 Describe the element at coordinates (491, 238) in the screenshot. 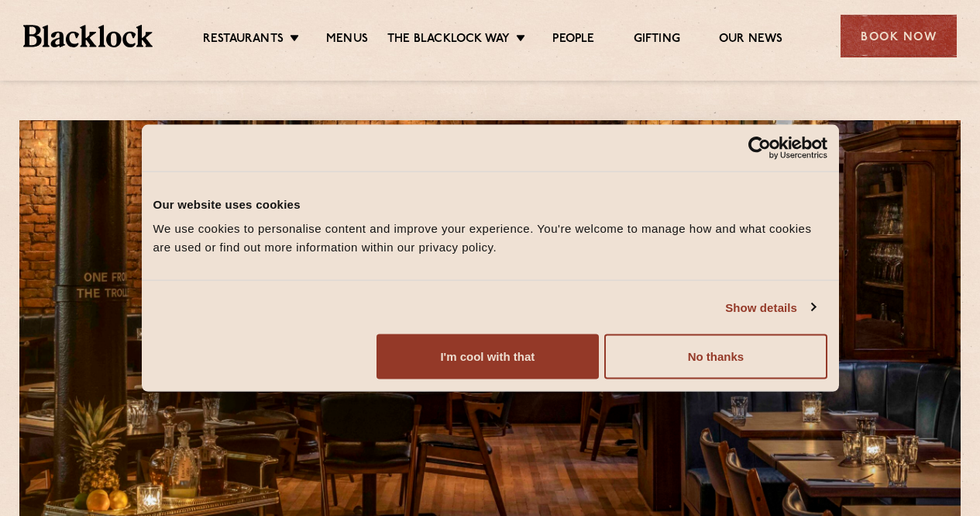

I see `div: We use cookies to personalise content and improve your experience. You're welcome to manage how a...` at that location.